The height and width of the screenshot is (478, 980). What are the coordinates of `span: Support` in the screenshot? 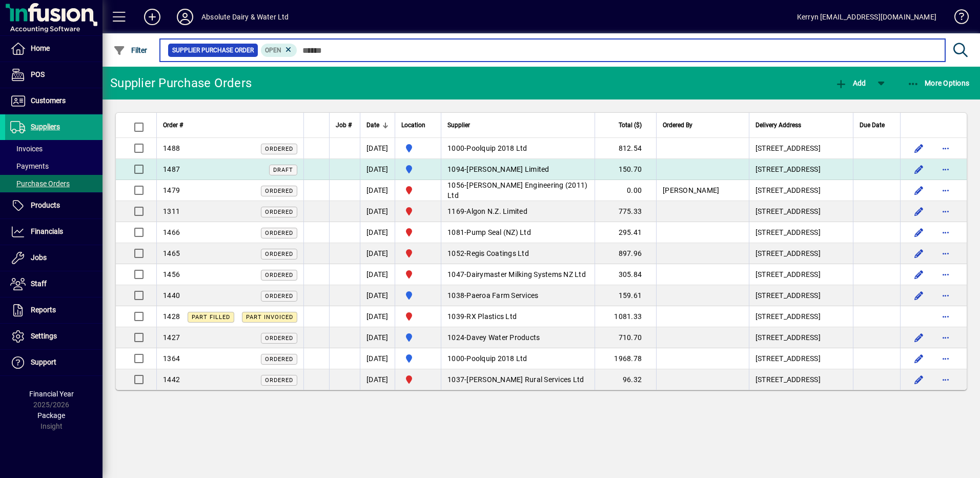 It's located at (44, 362).